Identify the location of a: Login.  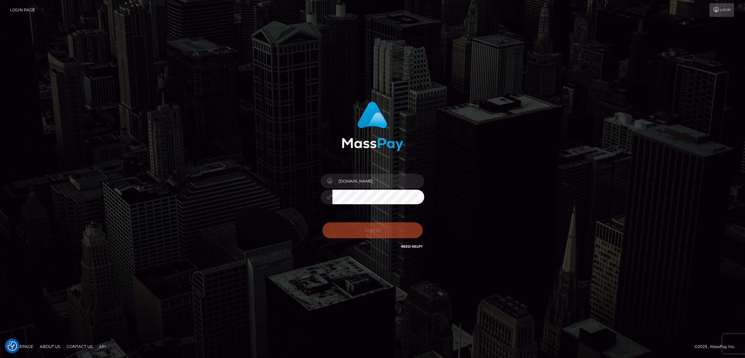
(721, 10).